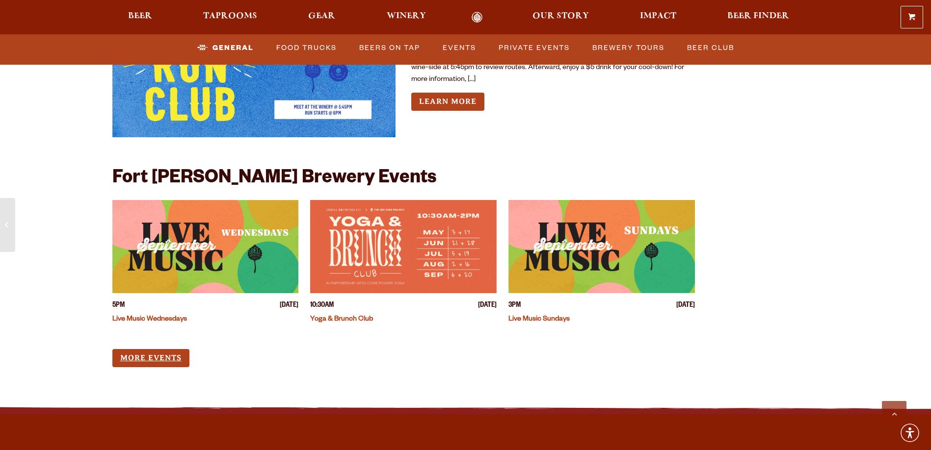 The image size is (931, 450). Describe the element at coordinates (321, 17) in the screenshot. I see `a: Gear` at that location.